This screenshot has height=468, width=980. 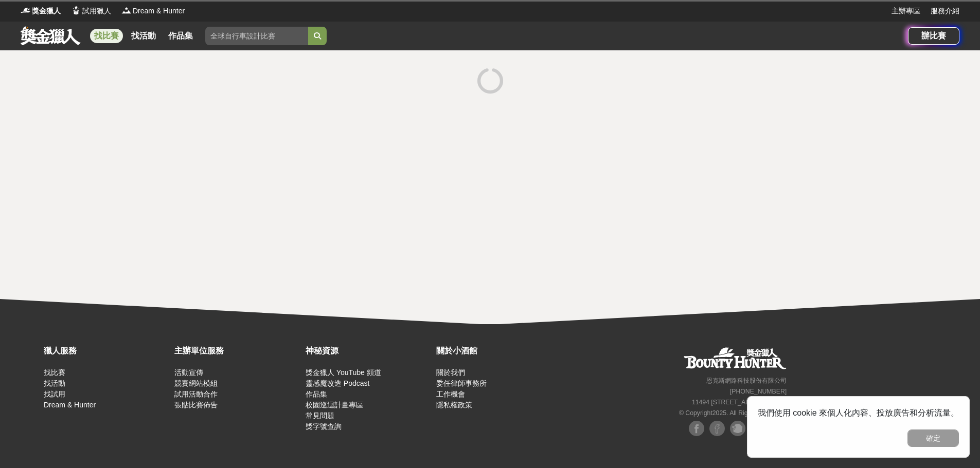 What do you see at coordinates (320, 416) in the screenshot?
I see `a: 常見問題` at bounding box center [320, 416].